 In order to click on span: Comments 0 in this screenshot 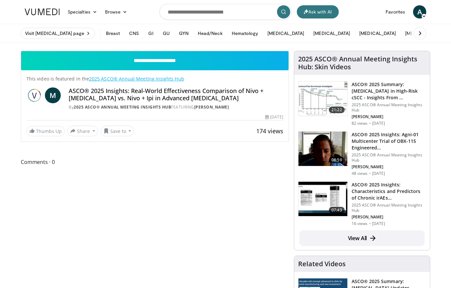, I will do `click(155, 162)`.